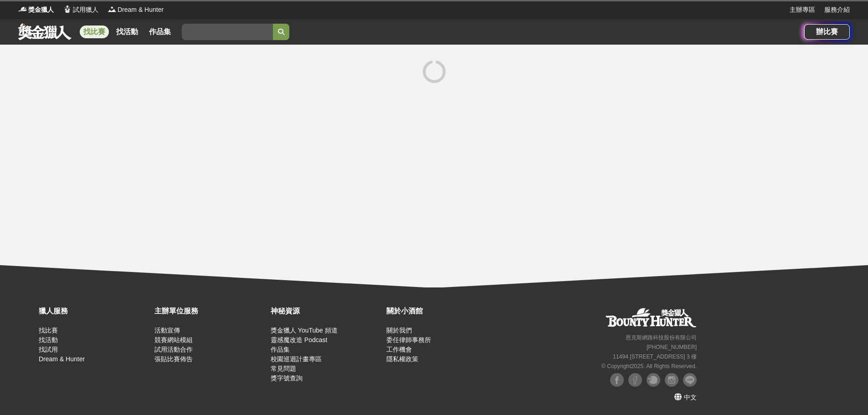 This screenshot has height=415, width=868. What do you see at coordinates (94, 311) in the screenshot?
I see `div: 獵人服務` at bounding box center [94, 311].